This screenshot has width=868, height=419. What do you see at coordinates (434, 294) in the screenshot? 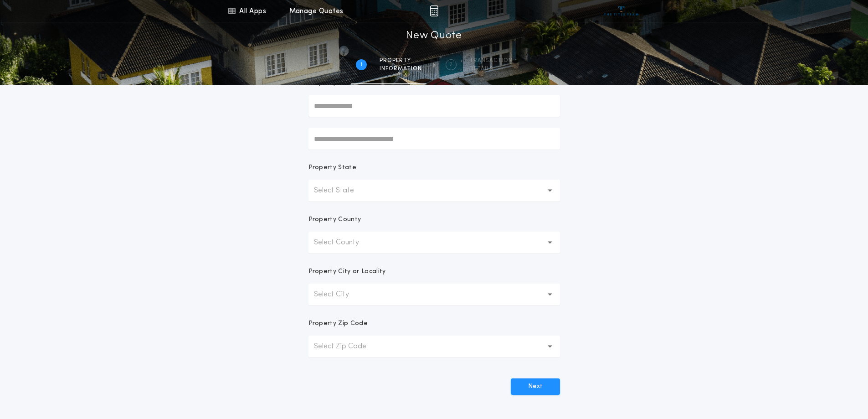
I see `button: Select City` at bounding box center [434, 294].